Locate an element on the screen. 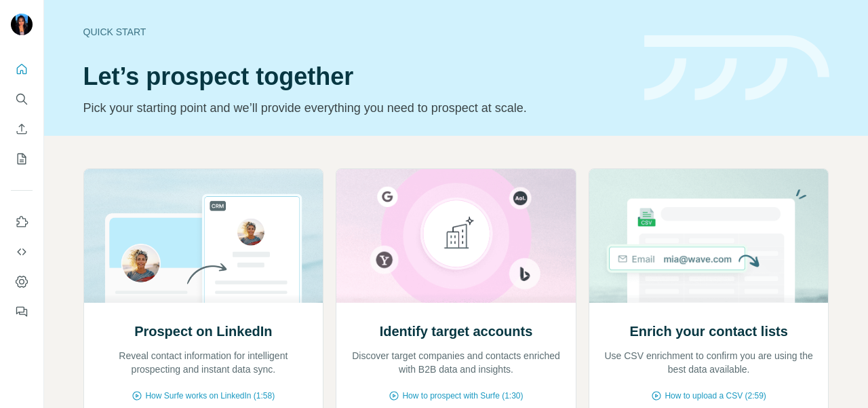 The width and height of the screenshot is (868, 408). img: banner is located at coordinates (737, 68).